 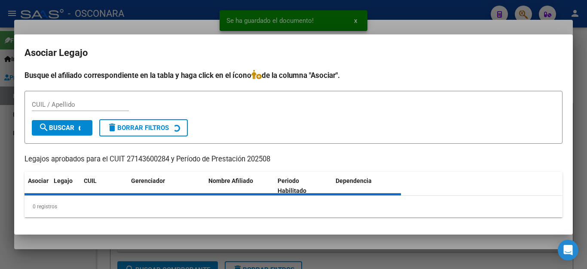 I want to click on h2: Asociar Legajo, so click(x=293, y=53).